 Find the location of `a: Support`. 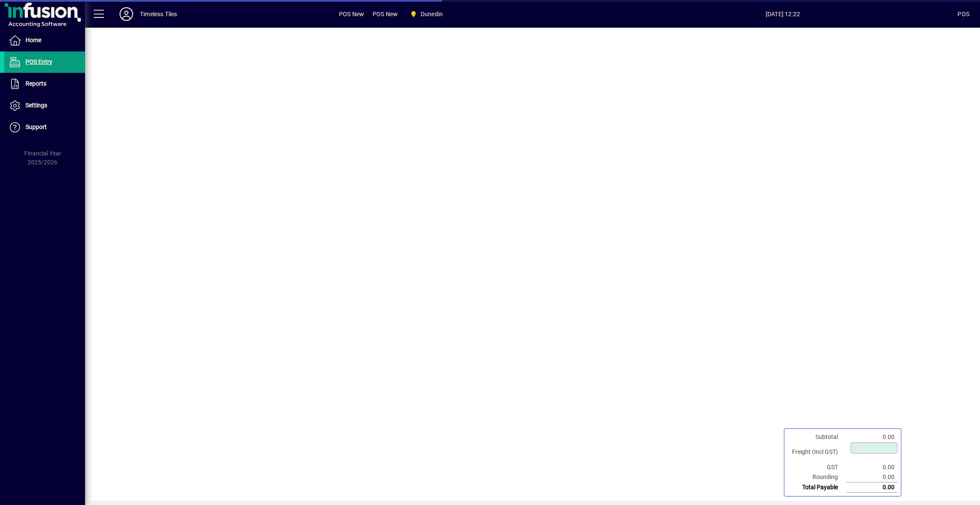

a: Support is located at coordinates (44, 128).